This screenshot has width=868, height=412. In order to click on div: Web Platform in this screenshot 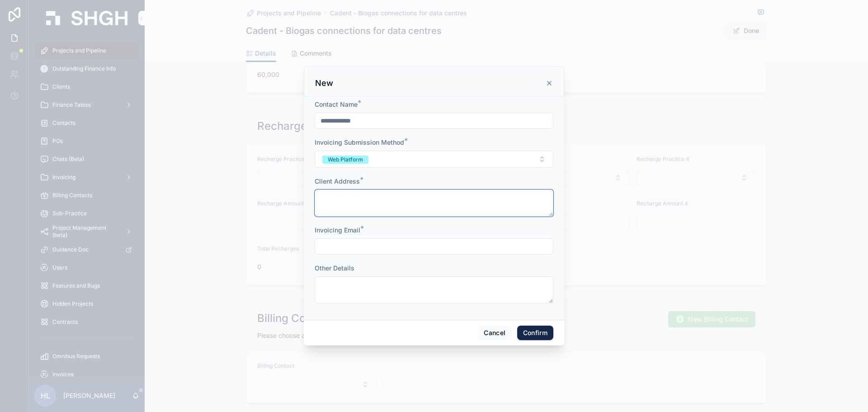, I will do `click(346, 160)`.